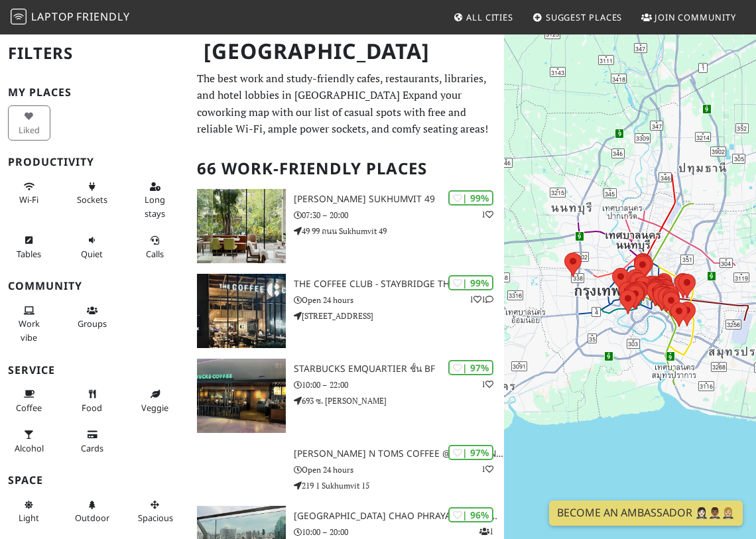  Describe the element at coordinates (92, 200) in the screenshot. I see `span: Power sockets` at that location.